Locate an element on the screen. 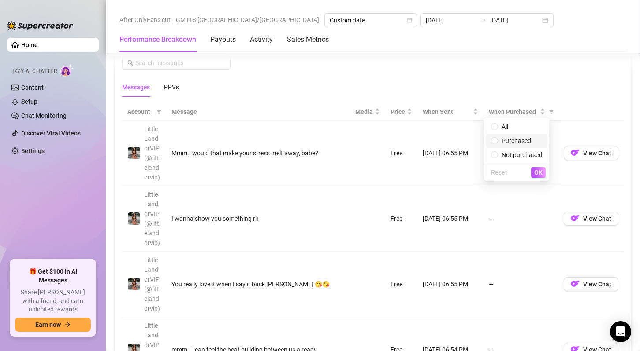 The image size is (640, 351). span: OK is located at coordinates (538, 173).